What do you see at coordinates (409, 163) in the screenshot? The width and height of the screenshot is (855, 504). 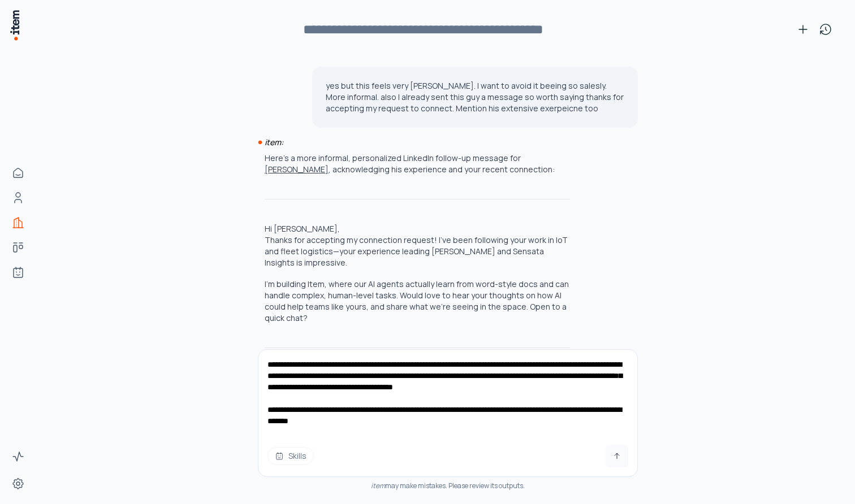 I see `p: Here’s a more informal, personalized LinkedIn follow-up message for , acknowledging his experienc...` at bounding box center [409, 163].